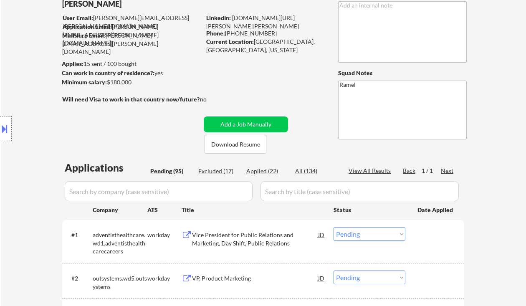 The image size is (526, 306). Describe the element at coordinates (436, 210) in the screenshot. I see `div: Date Applied` at that location.